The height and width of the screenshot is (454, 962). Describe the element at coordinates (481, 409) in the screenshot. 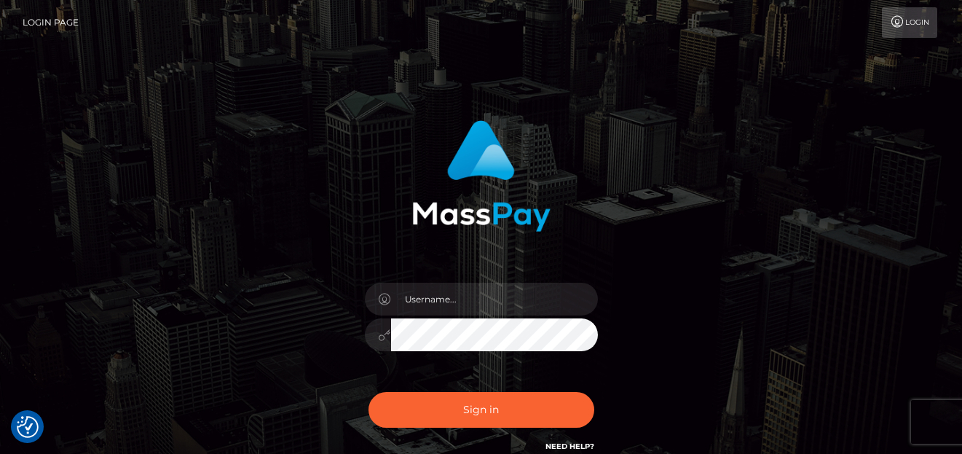

I see `button: Sign in` at that location.